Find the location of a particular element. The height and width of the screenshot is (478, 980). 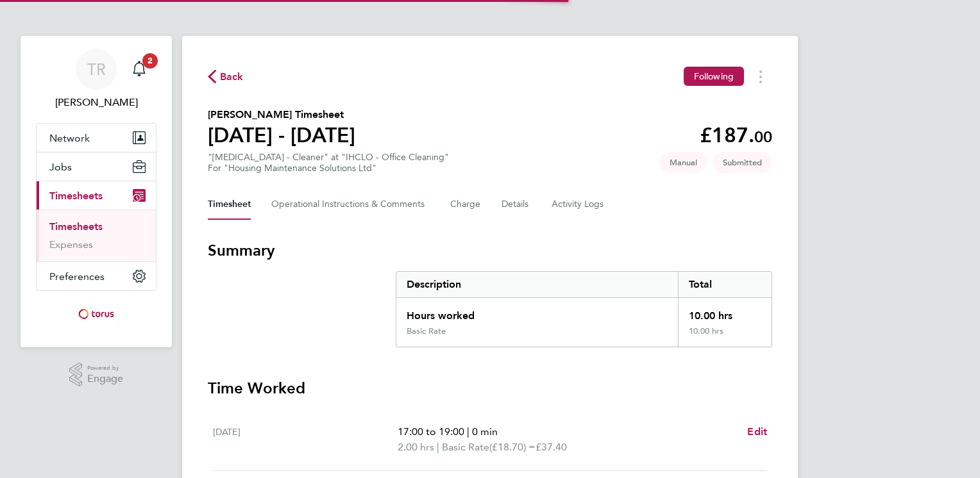

div: For "Housing Maintenance Solutions Ltd" is located at coordinates (328, 168).